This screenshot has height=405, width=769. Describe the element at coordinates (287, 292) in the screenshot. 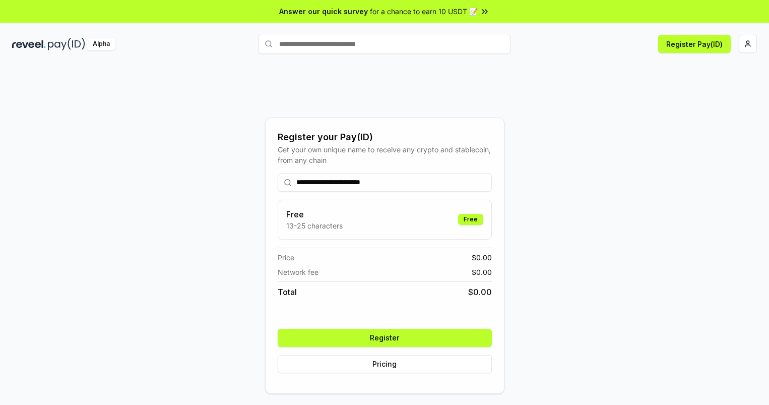

I see `span: Total` at that location.